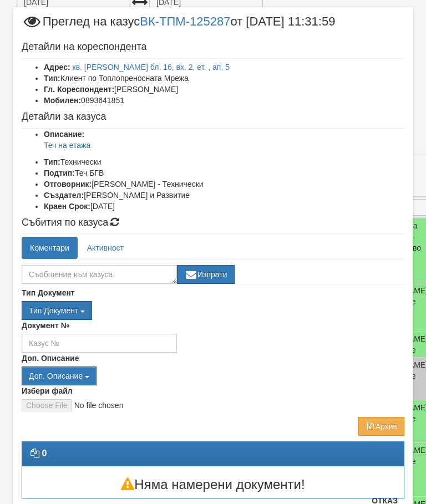 The image size is (426, 504). What do you see at coordinates (381, 426) in the screenshot?
I see `button: Архив` at bounding box center [381, 426].